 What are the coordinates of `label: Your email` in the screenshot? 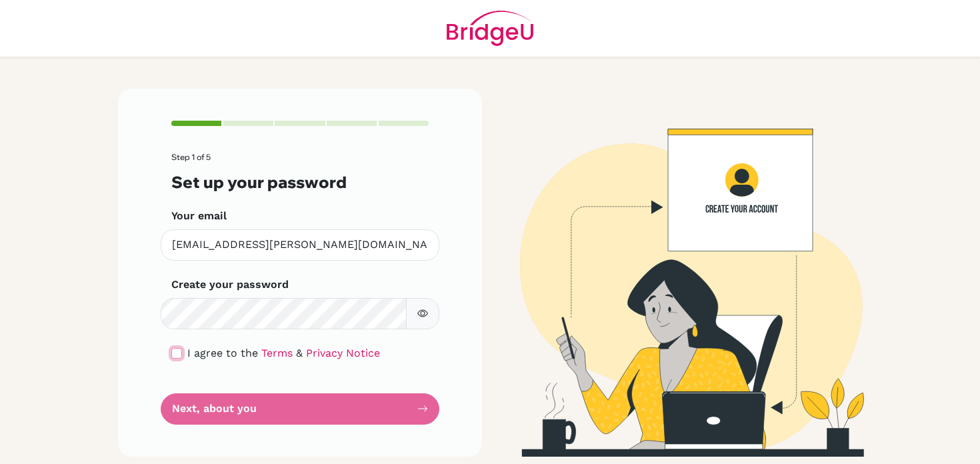 It's located at (199, 216).